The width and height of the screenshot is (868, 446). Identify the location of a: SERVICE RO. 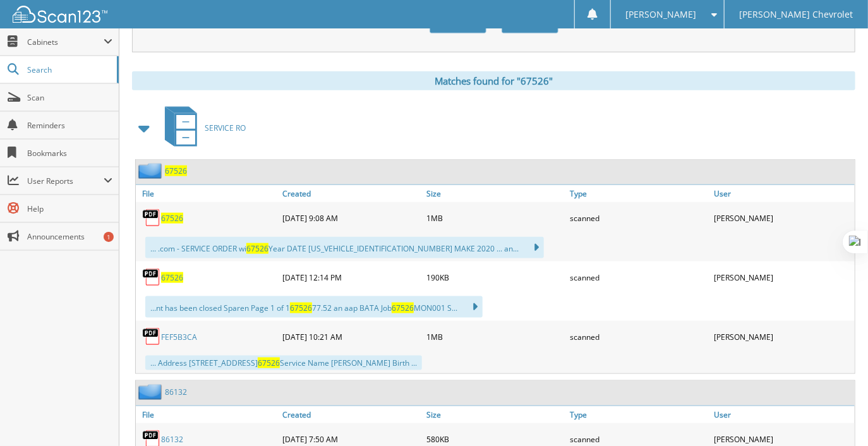
(202, 128).